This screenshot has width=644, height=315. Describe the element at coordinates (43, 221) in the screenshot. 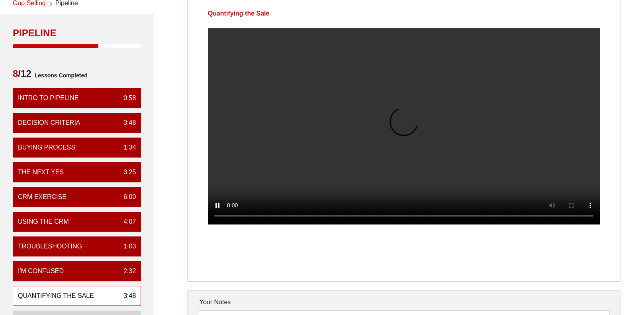

I see `div: Using the CRM` at that location.